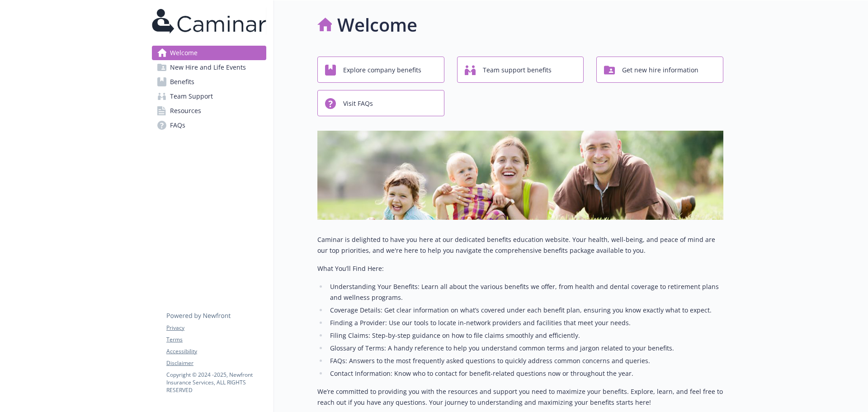 This screenshot has width=868, height=412. Describe the element at coordinates (525, 291) in the screenshot. I see `li: Understanding Your Benefits: Learn all about the various benefits we offer, from health and denta...` at that location.